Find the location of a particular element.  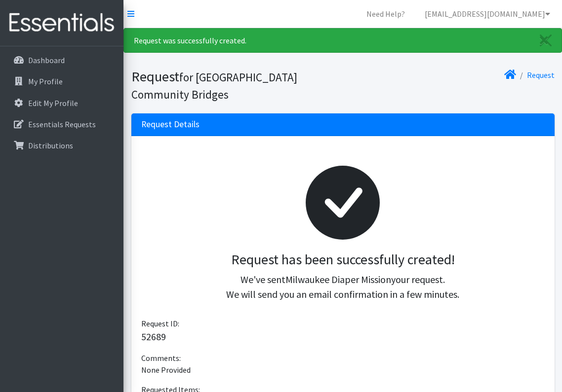

a: Essentials Requests is located at coordinates (62, 125).